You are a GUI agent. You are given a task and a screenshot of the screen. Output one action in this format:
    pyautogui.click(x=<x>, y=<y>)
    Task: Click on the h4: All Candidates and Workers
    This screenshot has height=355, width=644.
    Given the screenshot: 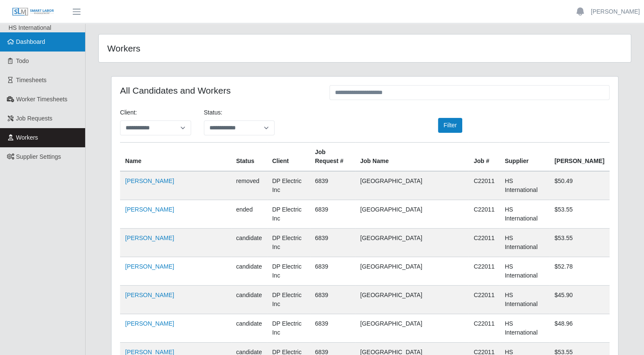 What is the action you would take?
    pyautogui.click(x=218, y=90)
    